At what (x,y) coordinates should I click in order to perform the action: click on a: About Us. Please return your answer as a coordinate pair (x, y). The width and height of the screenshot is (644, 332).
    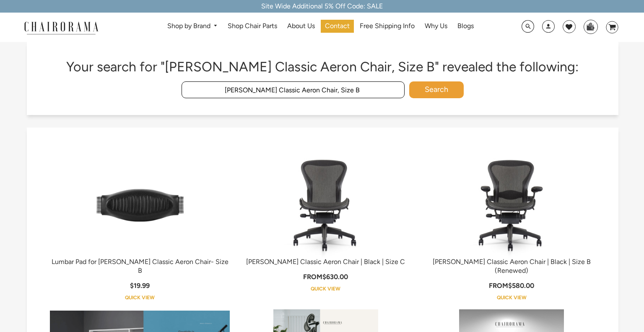
    Looking at the image, I should click on (301, 26).